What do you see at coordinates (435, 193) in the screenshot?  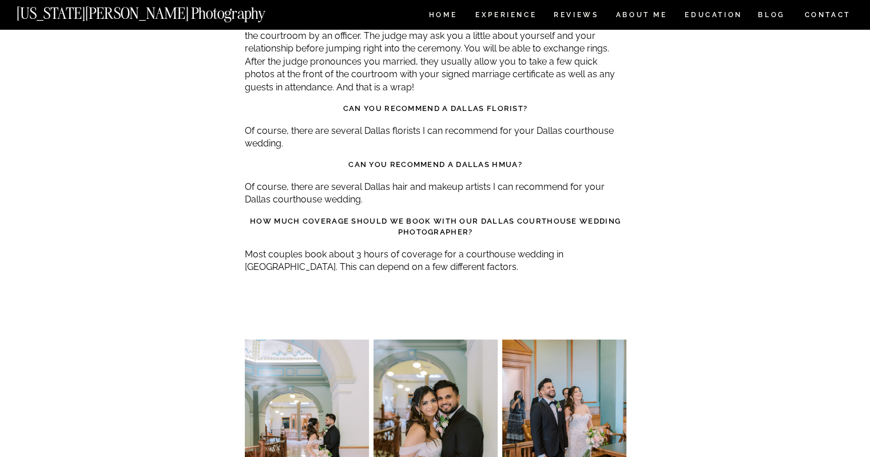 I see `p: Of course, there are several Dallas hair and makeup artists I can recommend for your Dallas court...` at bounding box center [435, 193].